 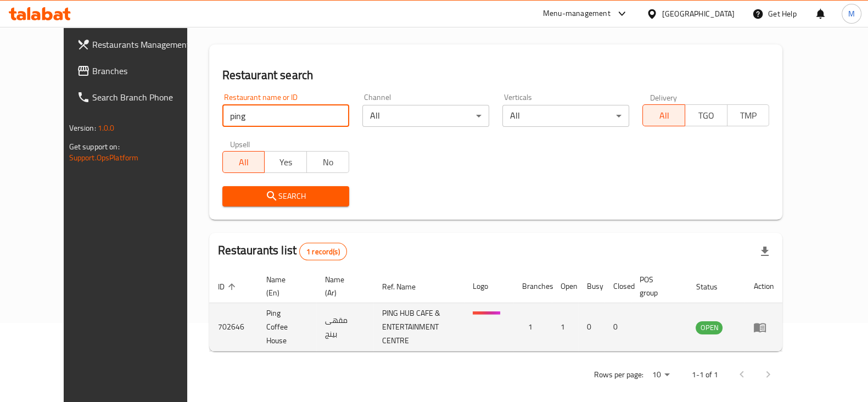 What do you see at coordinates (138, 71) in the screenshot?
I see `a: Branches` at bounding box center [138, 71].